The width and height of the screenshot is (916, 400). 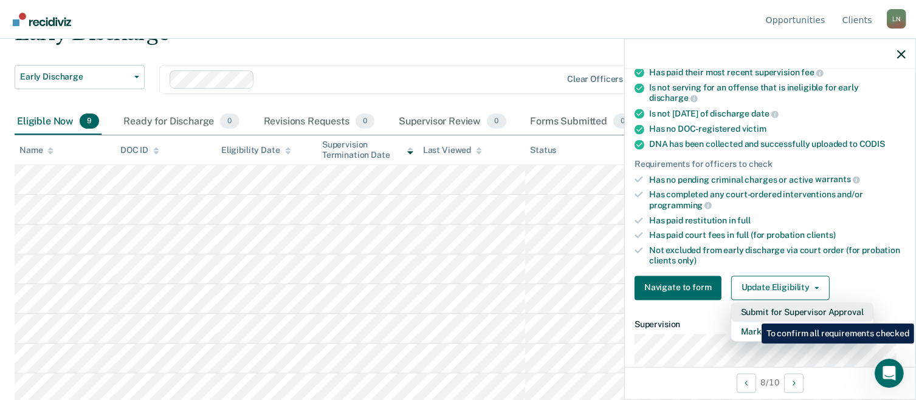 What do you see at coordinates (36, 150) in the screenshot?
I see `div: Name` at bounding box center [36, 150].